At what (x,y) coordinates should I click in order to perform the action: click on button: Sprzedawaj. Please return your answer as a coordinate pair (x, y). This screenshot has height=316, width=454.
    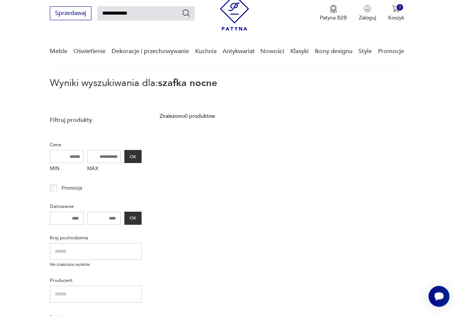
    Looking at the image, I should click on (70, 13).